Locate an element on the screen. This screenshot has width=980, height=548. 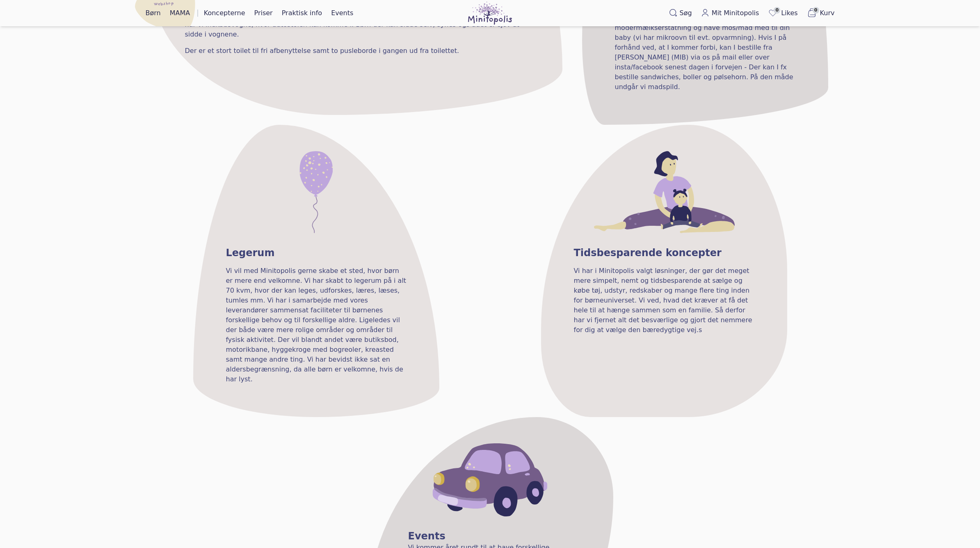
h3: Legerum is located at coordinates (317, 253).